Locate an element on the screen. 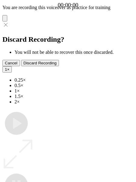 This screenshot has height=182, width=136. p: You are recording this voiceover as practice for training is located at coordinates (68, 8).